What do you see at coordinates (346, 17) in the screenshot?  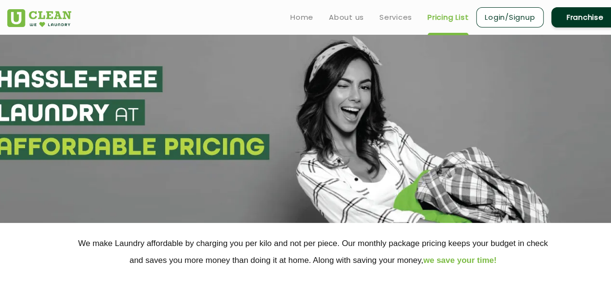 I see `a: About us` at bounding box center [346, 17].